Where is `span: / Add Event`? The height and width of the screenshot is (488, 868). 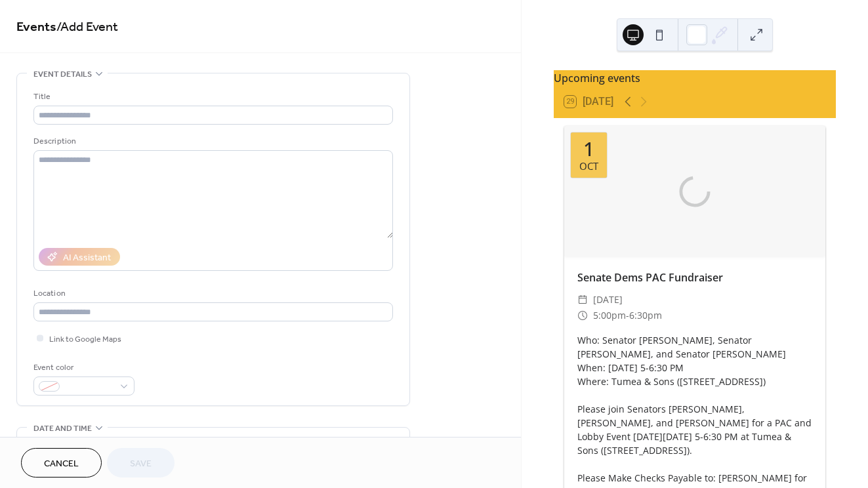
span: / Add Event is located at coordinates (87, 27).